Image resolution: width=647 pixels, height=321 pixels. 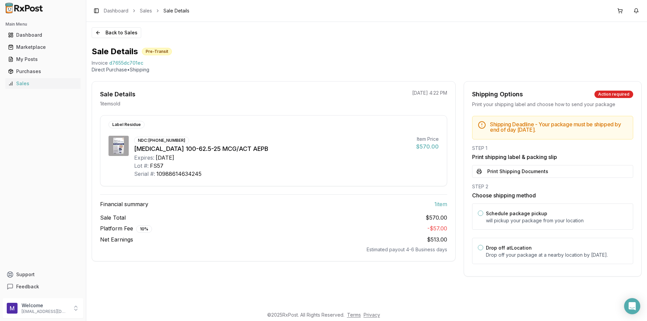 What do you see at coordinates (437, 218) in the screenshot?
I see `span: $570.00` at bounding box center [437, 218].